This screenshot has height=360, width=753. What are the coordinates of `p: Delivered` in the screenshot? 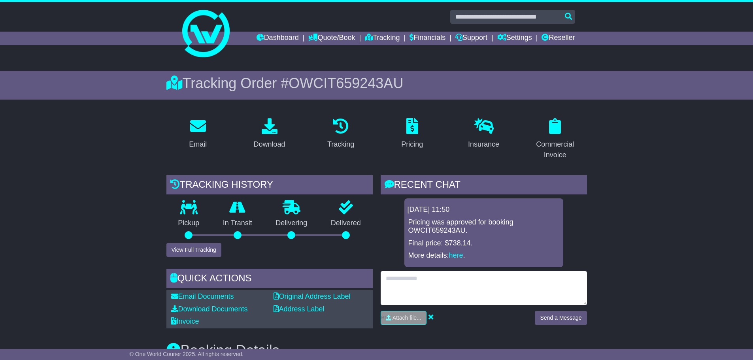 It's located at (346, 223).